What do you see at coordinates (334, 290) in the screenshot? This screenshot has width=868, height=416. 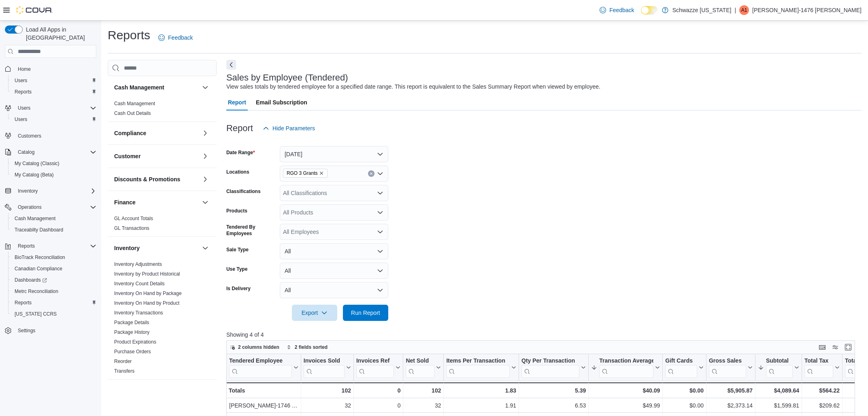 I see `button: All` at bounding box center [334, 290].